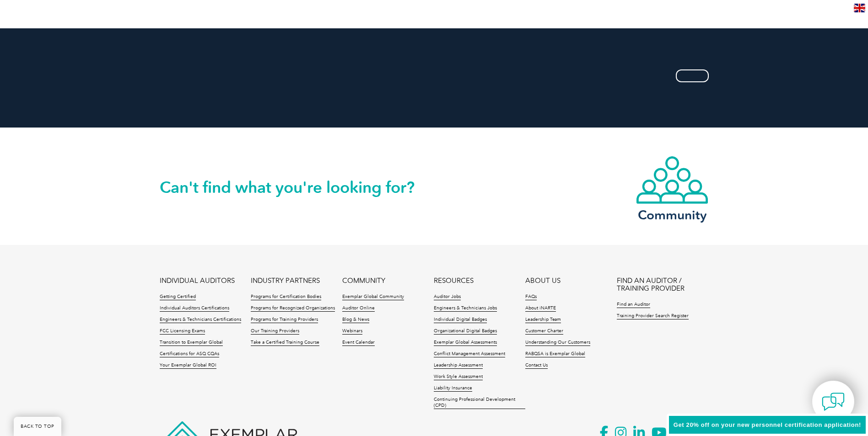  I want to click on a: Event Calendar, so click(358, 343).